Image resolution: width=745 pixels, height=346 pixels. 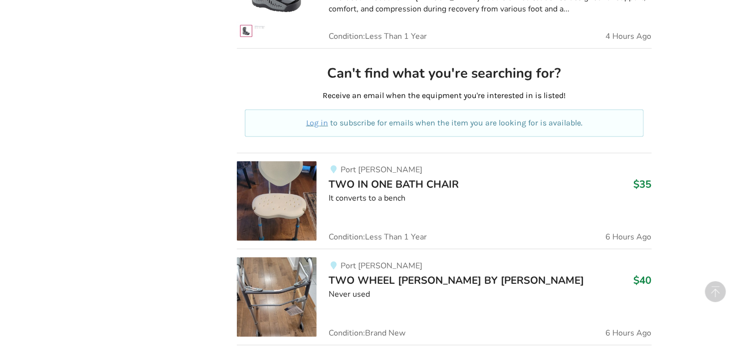 What do you see at coordinates (643, 281) in the screenshot?
I see `h3: $40` at bounding box center [643, 281].